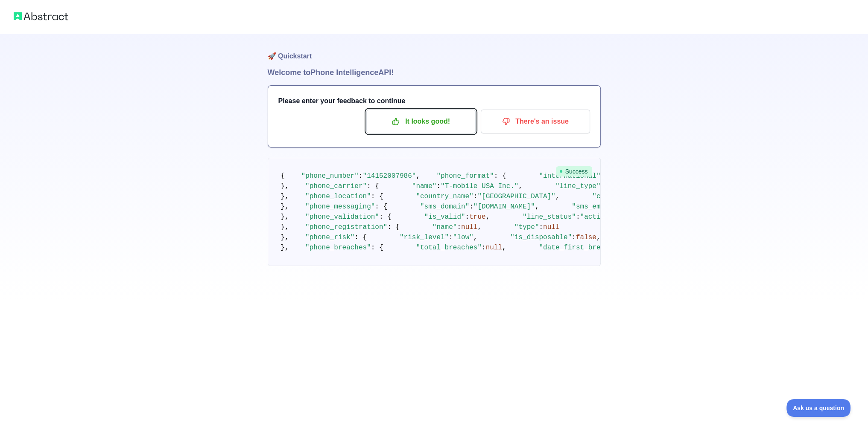 This screenshot has width=868, height=434. I want to click on span: "phone_number", so click(330, 176).